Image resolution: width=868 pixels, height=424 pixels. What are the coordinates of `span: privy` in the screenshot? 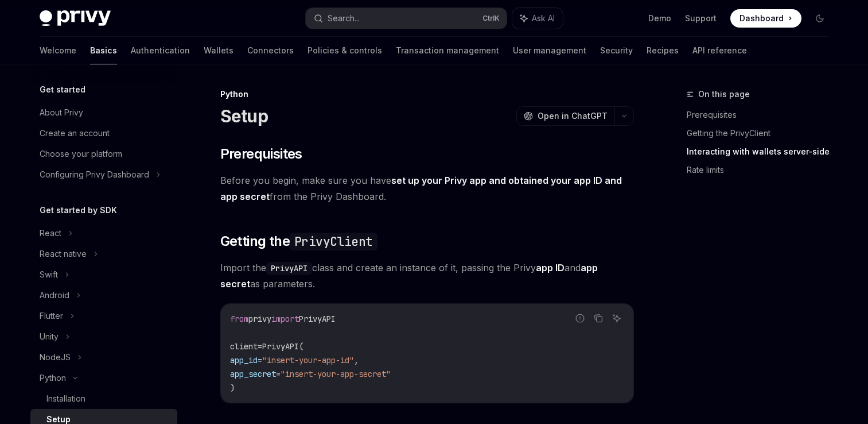 It's located at (260, 319).